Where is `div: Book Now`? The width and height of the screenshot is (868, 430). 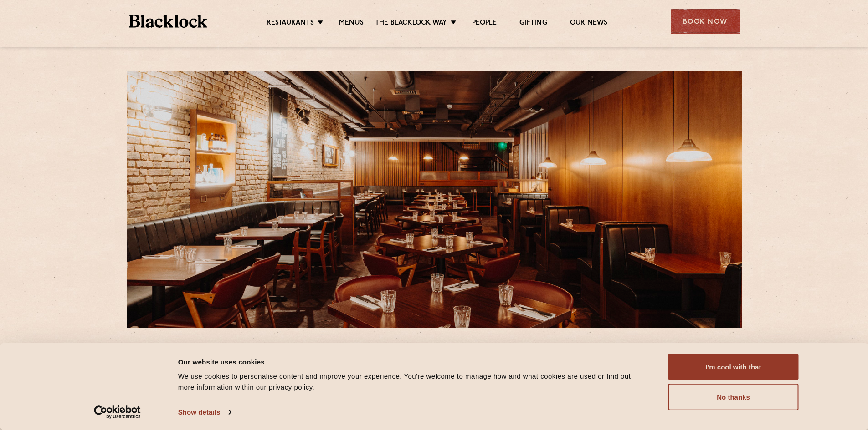
div: Book Now is located at coordinates (705, 21).